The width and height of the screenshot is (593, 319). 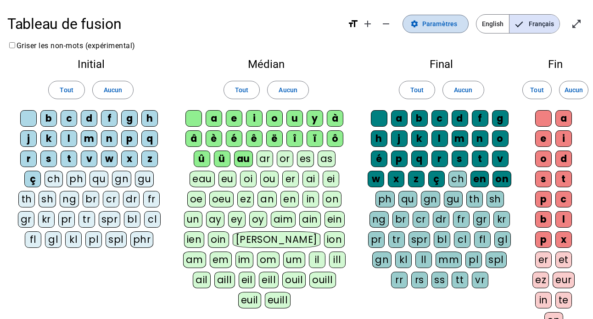 What do you see at coordinates (110, 219) in the screenshot?
I see `div: spr` at bounding box center [110, 219].